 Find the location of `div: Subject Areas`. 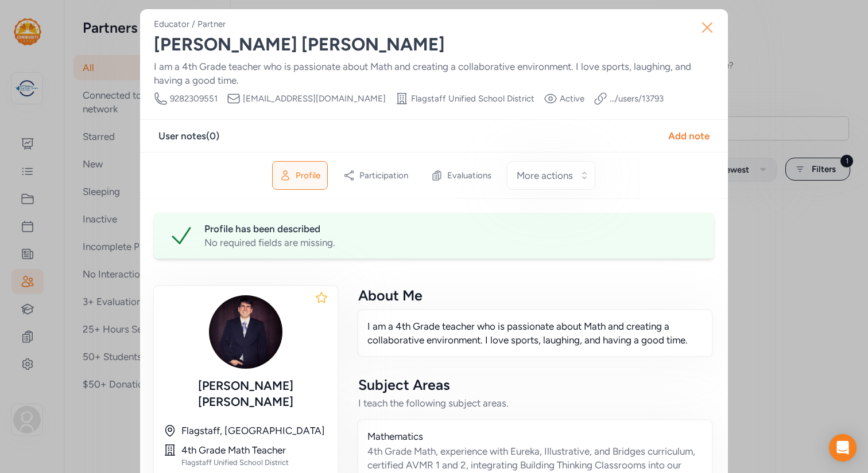

div: Subject Areas is located at coordinates (536, 385).